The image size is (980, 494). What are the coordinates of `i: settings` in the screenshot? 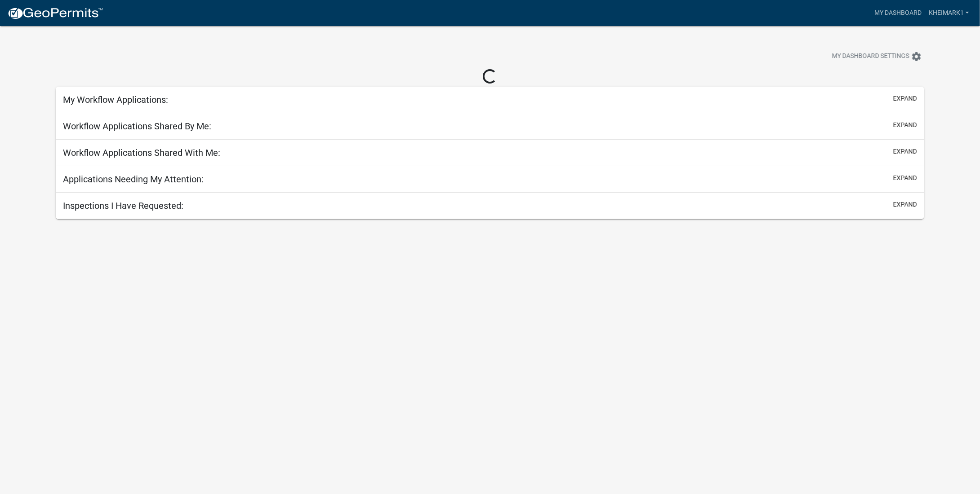 It's located at (917, 56).